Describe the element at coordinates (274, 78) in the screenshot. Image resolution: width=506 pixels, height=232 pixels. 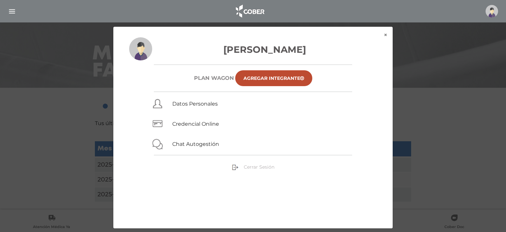
I see `a: Agregar Integrante` at that location.